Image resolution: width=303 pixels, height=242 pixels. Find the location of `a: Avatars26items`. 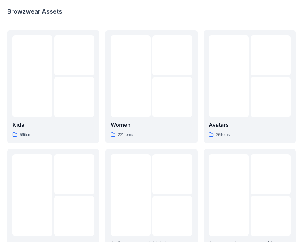

a: Avatars26items is located at coordinates (250, 87).